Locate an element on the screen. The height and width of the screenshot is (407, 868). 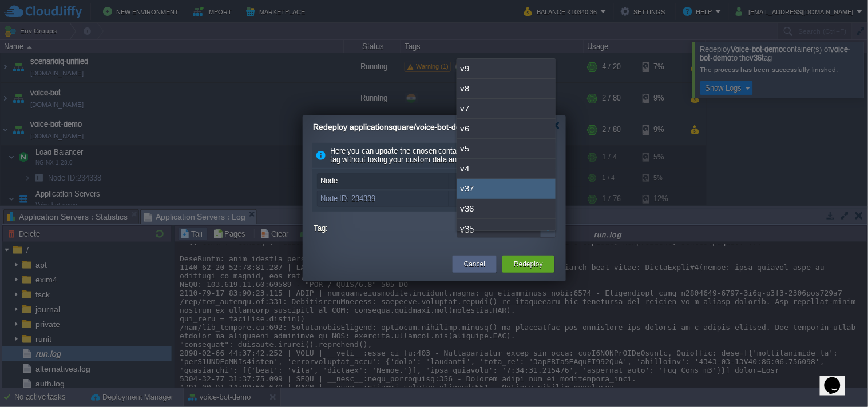
div: Tag is located at coordinates (501, 181).